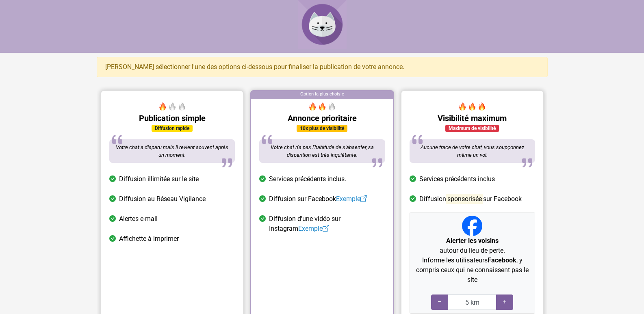  What do you see at coordinates (457, 179) in the screenshot?
I see `span: Services précédents inclus` at bounding box center [457, 179].